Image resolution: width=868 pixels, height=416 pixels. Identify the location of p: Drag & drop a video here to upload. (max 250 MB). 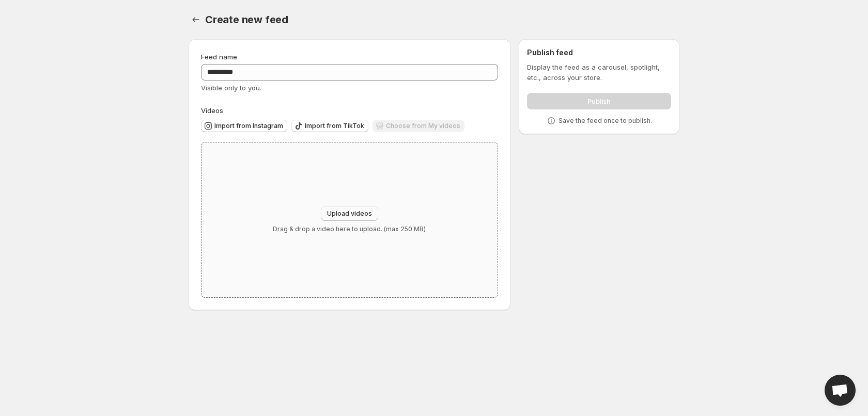
(349, 229).